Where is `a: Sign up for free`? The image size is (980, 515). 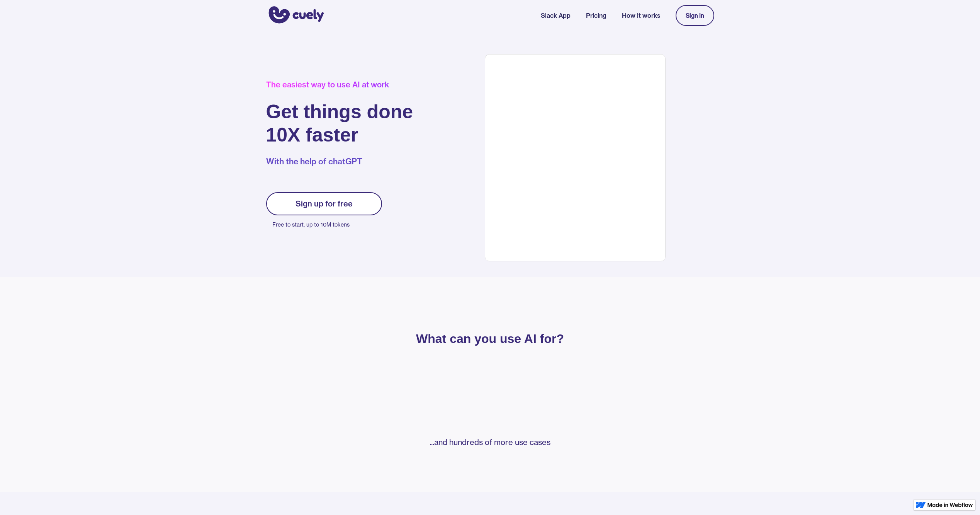 a: Sign up for free is located at coordinates (324, 204).